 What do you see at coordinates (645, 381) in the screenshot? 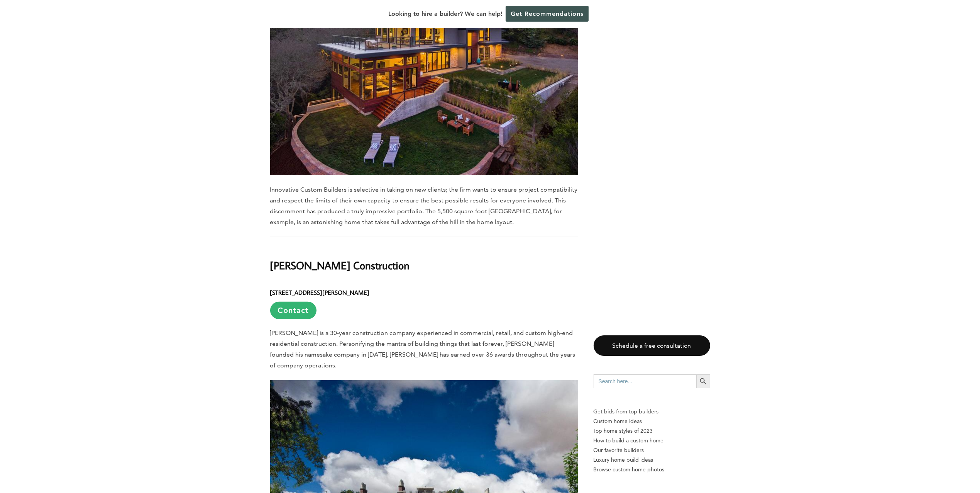
I see `input: Search here...` at bounding box center [645, 381].